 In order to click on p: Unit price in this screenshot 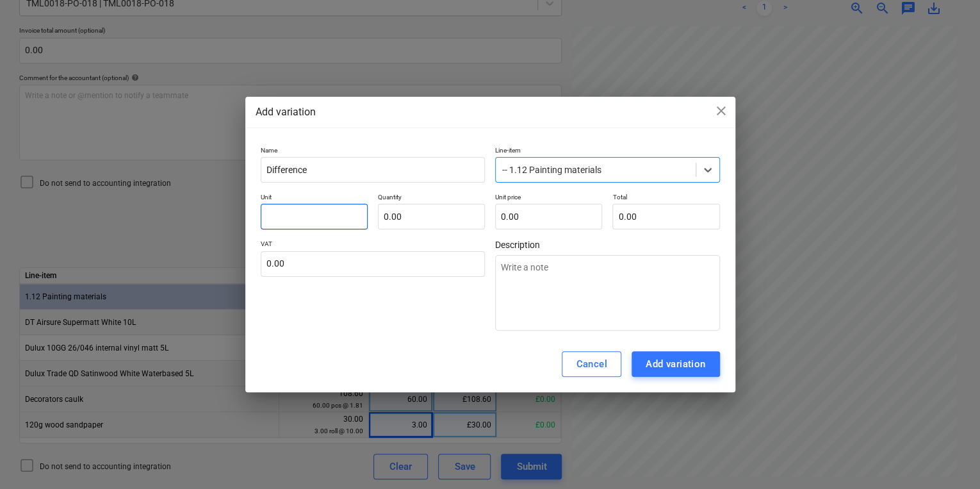, I will do `click(548, 198)`.